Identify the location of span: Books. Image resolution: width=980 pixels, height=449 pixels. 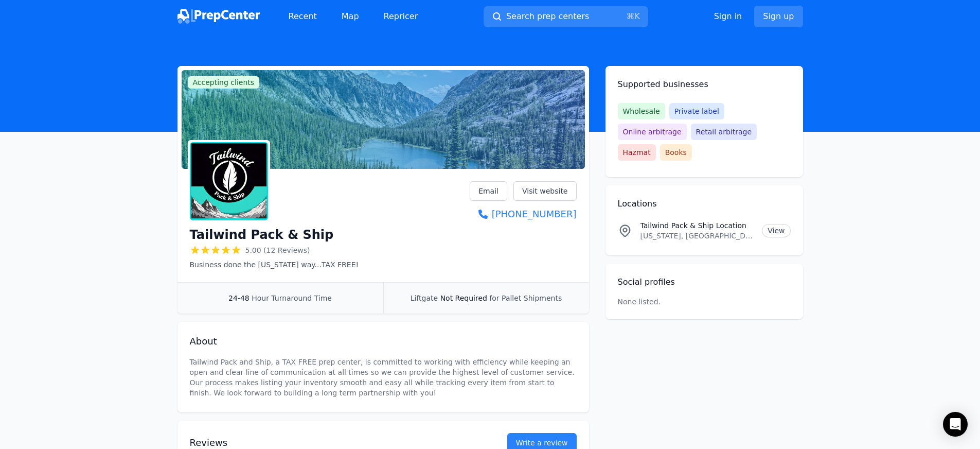
(676, 152).